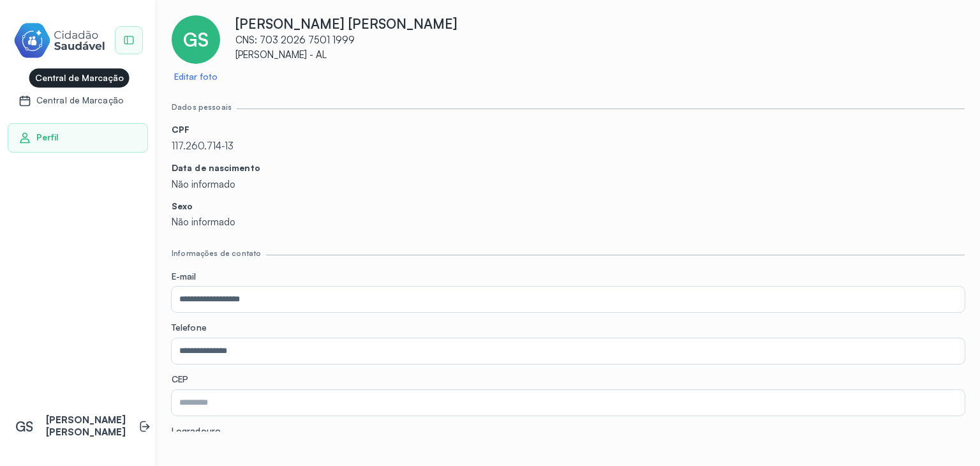 The height and width of the screenshot is (466, 980). I want to click on p: CPF, so click(568, 130).